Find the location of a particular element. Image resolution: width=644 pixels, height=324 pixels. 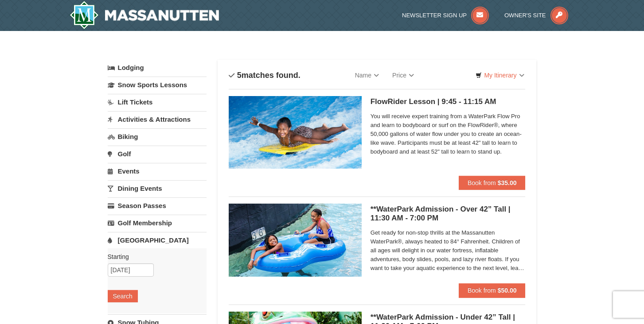

a: Massanutten Resort is located at coordinates (144, 15).